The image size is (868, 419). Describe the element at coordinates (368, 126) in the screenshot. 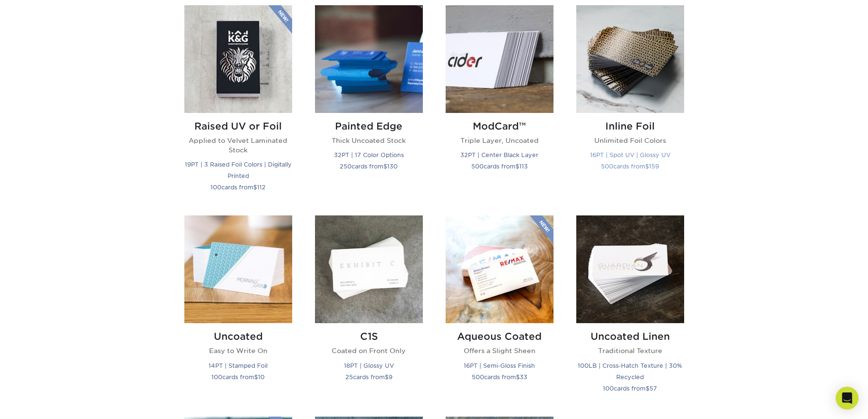

I see `h2: Painted Edge` at that location.